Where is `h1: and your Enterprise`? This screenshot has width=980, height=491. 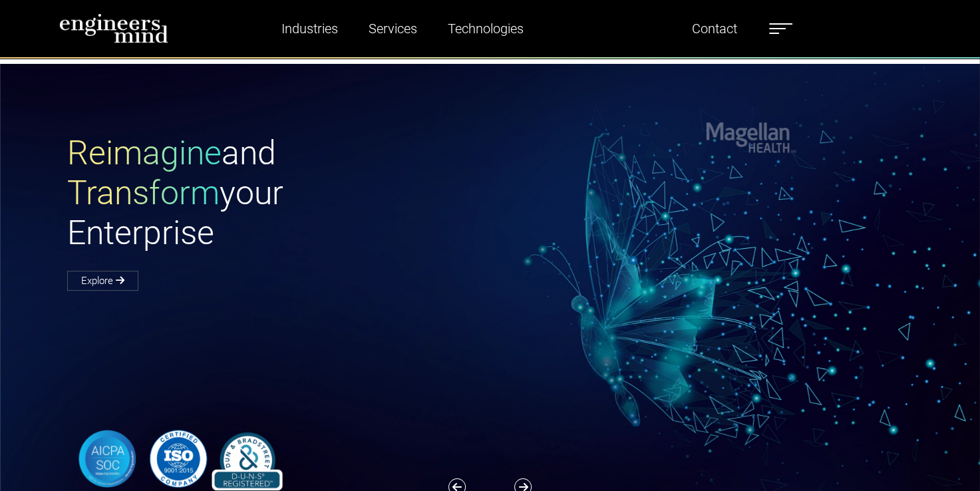 h1: and your Enterprise is located at coordinates (279, 193).